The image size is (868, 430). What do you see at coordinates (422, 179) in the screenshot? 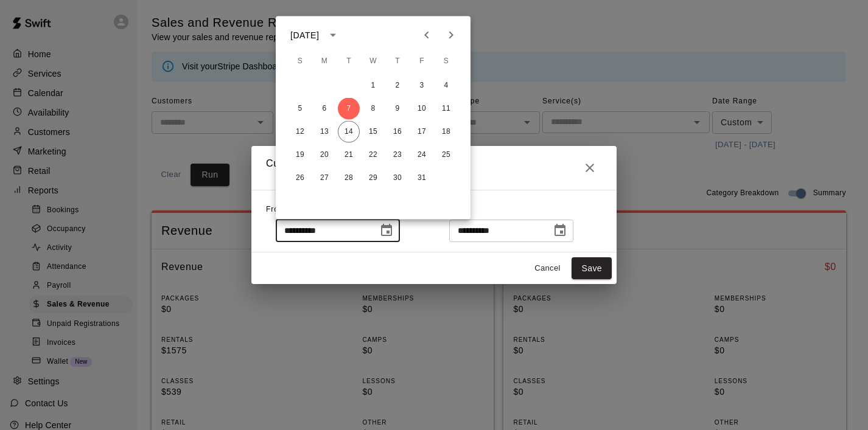
I see `button: 31` at bounding box center [422, 179].